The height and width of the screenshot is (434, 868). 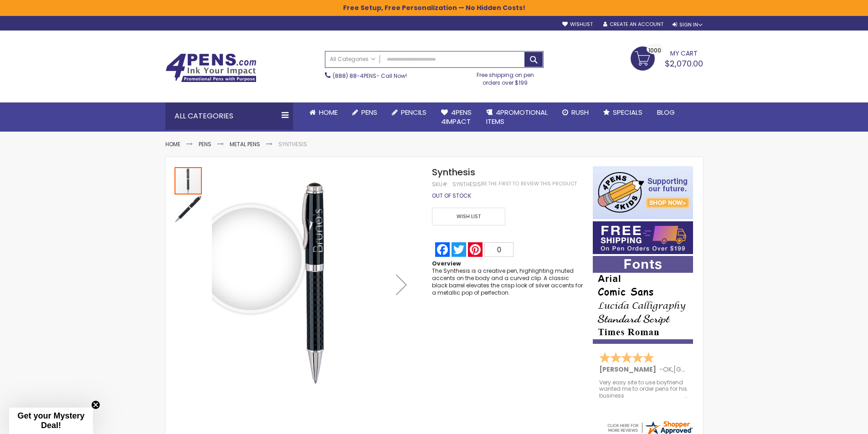 What do you see at coordinates (507, 282) in the screenshot?
I see `div: The Synthesis is a creative pen, highlighting muted accents on the body and a curved clip. A clas...` at bounding box center [507, 282].